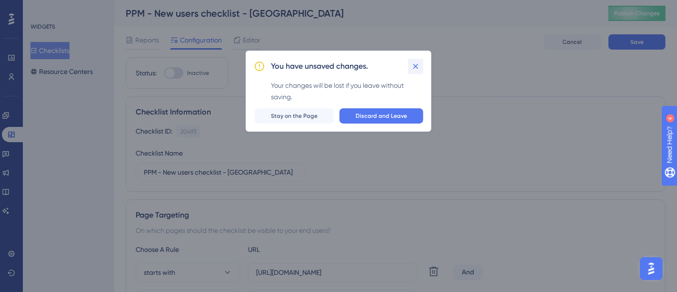 The height and width of the screenshot is (292, 677). Describe the element at coordinates (14, 14) in the screenshot. I see `img: launcher-image-alternative-text` at that location.